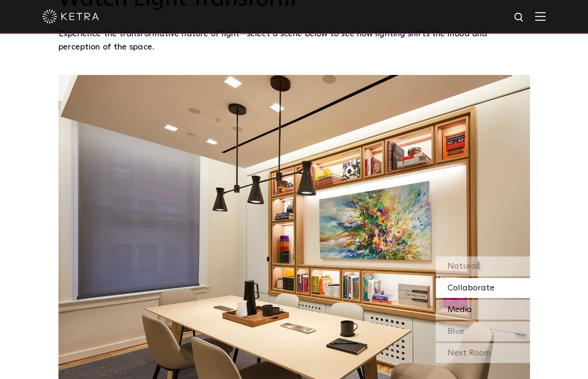  I want to click on img: Hamburger%20Nav.svg, so click(540, 16).